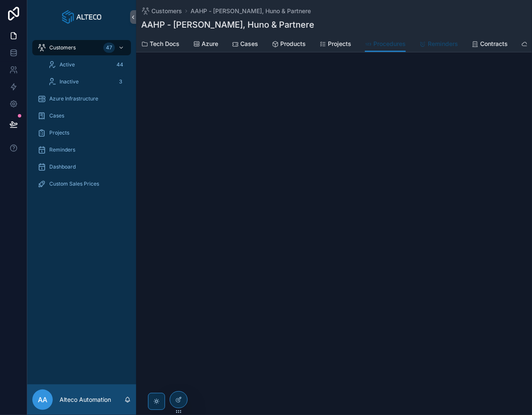  What do you see at coordinates (210, 44) in the screenshot?
I see `span: Azure` at bounding box center [210, 44].